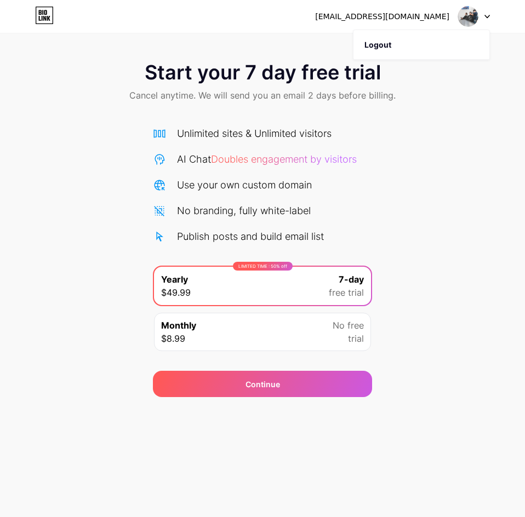  What do you see at coordinates (244, 185) in the screenshot?
I see `div: Use your own custom domain` at bounding box center [244, 185].